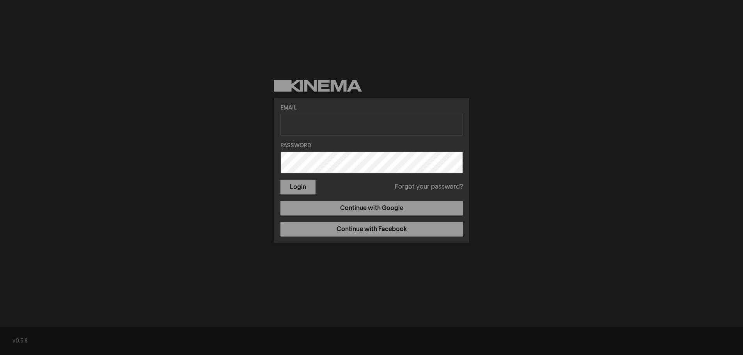  What do you see at coordinates (371, 341) in the screenshot?
I see `div: v0.5.8` at bounding box center [371, 341].